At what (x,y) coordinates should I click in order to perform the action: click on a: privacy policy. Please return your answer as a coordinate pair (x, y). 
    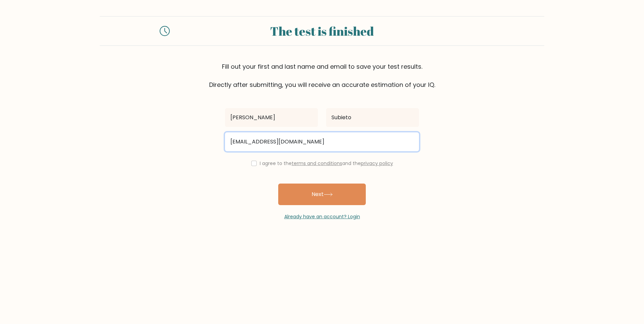
    Looking at the image, I should click on (377, 164).